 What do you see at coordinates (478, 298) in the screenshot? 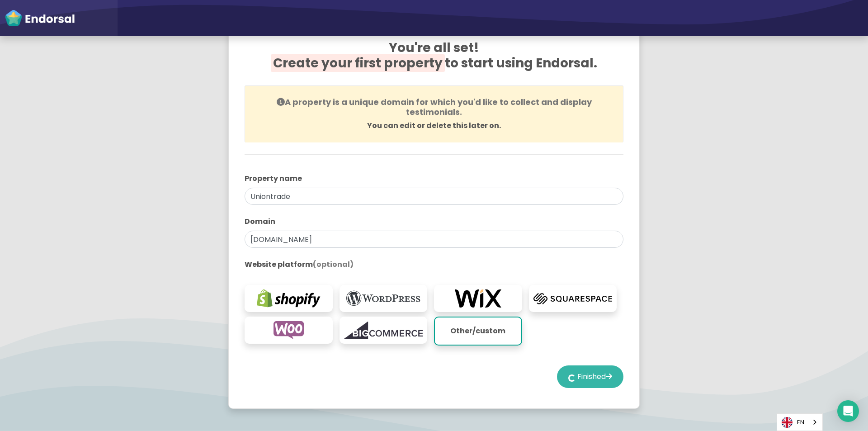
I see `img: wix.com-logo.png` at bounding box center [478, 298].